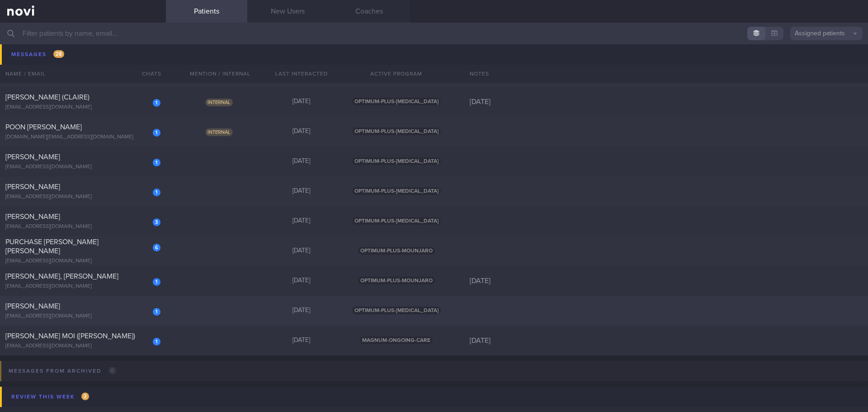 The width and height of the screenshot is (868, 412). I want to click on span: 0, so click(112, 371).